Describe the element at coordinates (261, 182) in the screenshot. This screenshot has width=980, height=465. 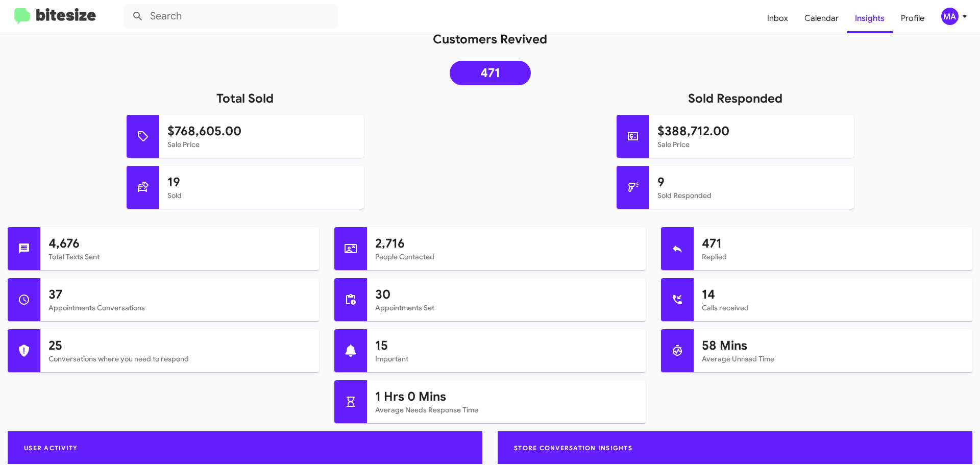
I see `h1: 19` at that location.